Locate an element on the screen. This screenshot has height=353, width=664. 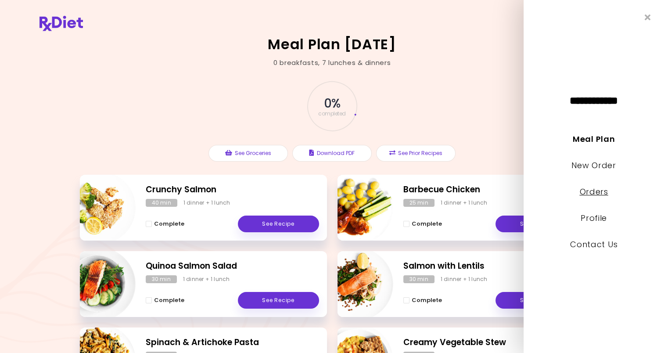
a: Contact Us is located at coordinates (594, 244).